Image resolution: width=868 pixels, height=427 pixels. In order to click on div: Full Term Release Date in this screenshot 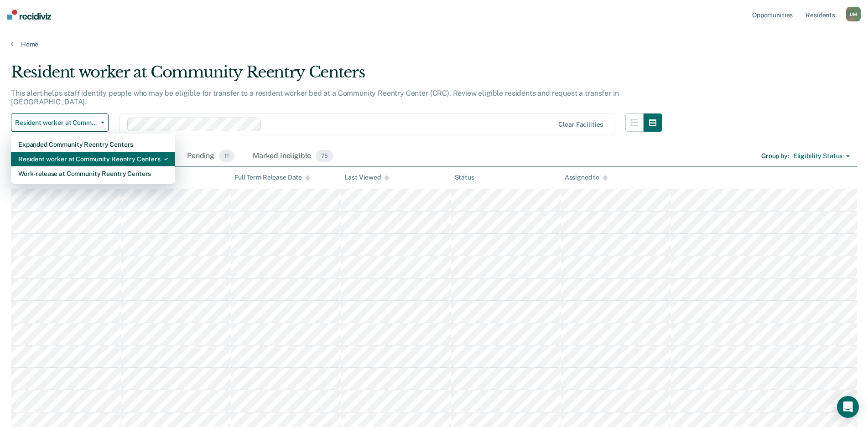, I will do `click(272, 177)`.